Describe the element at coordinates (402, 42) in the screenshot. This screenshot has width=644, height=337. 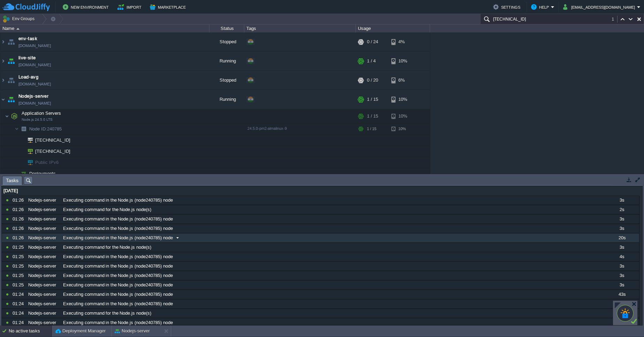
I see `div: 4%` at that location.